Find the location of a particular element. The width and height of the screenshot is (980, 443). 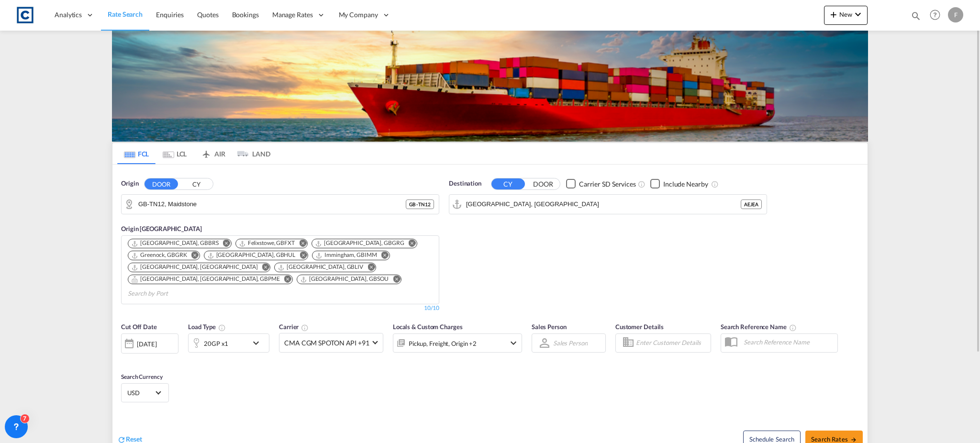

div: 10/10 is located at coordinates (432, 308).